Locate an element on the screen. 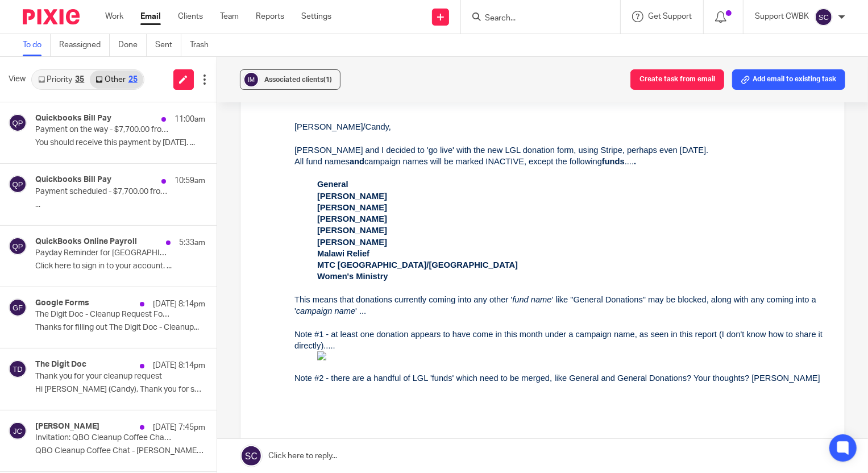  a: Done is located at coordinates (132, 45).